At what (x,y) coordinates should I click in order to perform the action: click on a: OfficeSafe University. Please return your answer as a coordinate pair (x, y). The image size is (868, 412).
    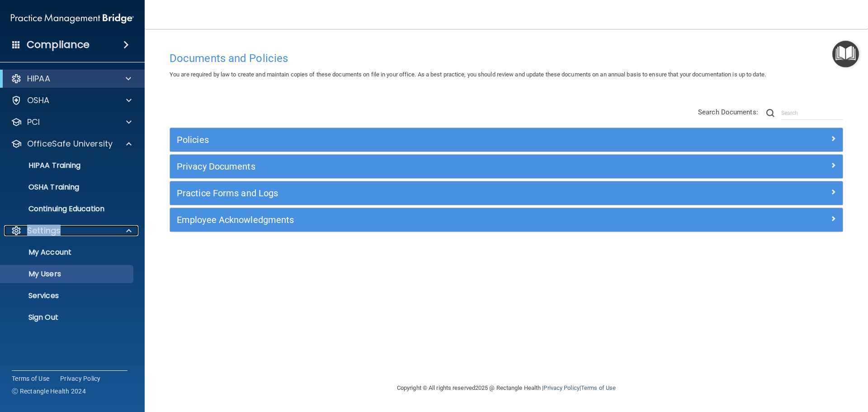
    Looking at the image, I should click on (71, 143).